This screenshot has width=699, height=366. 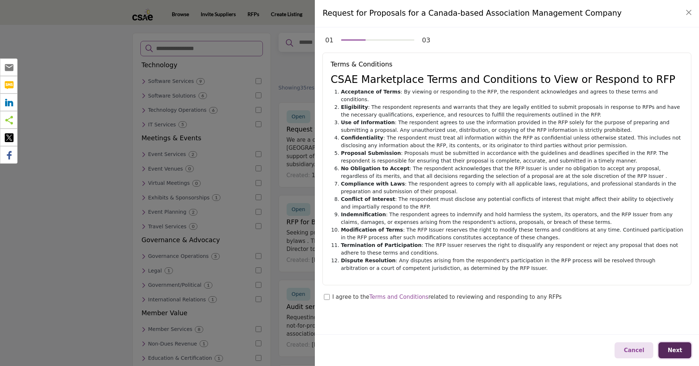 What do you see at coordinates (372, 230) in the screenshot?
I see `strong: Modification of Terms` at bounding box center [372, 230].